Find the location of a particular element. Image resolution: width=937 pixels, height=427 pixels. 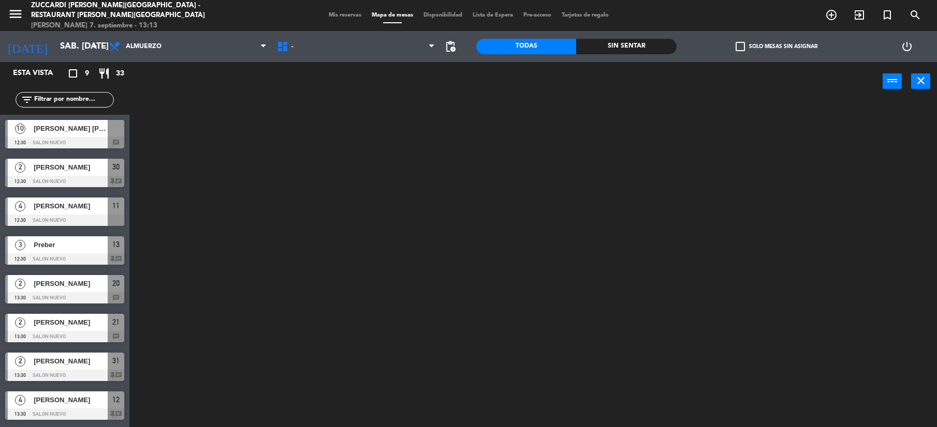

span: Disponibilidad is located at coordinates (442, 15).